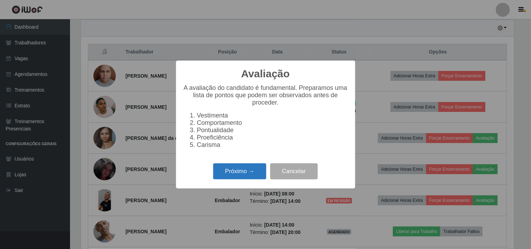  I want to click on li: Proeficiência, so click(273, 138).